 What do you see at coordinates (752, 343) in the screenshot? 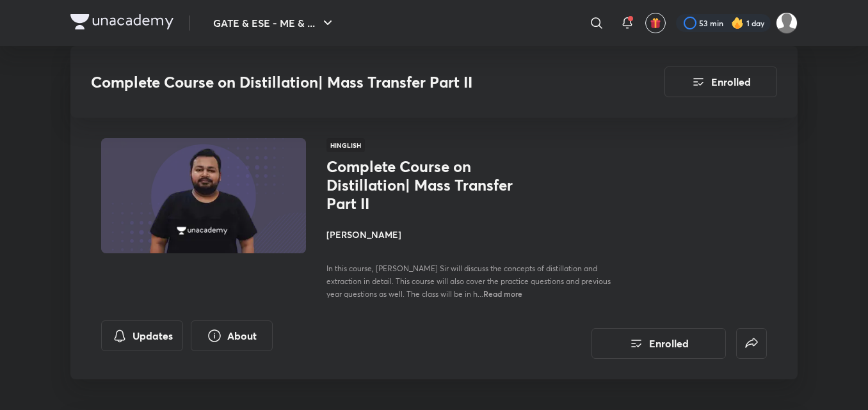
I see `button: false` at bounding box center [752, 343].